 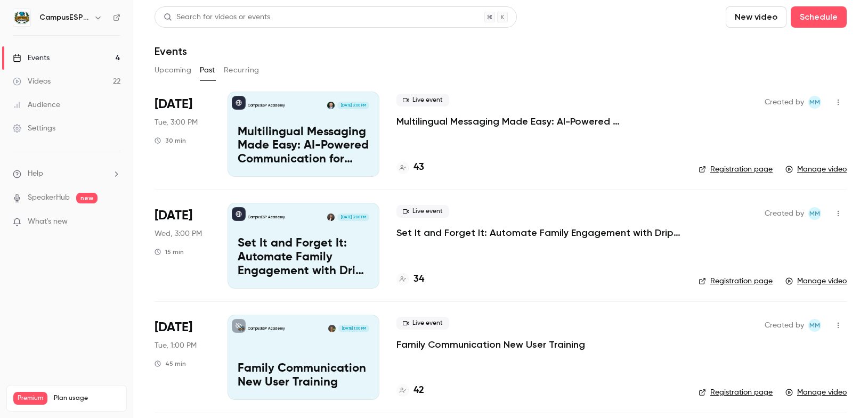 What do you see at coordinates (31, 58) in the screenshot?
I see `div: Events` at bounding box center [31, 58].